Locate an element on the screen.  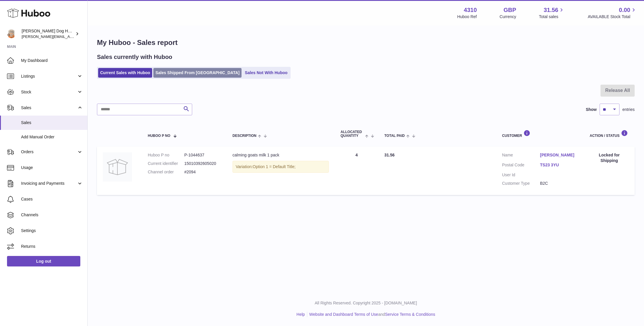
span: entries is located at coordinates (628, 109).